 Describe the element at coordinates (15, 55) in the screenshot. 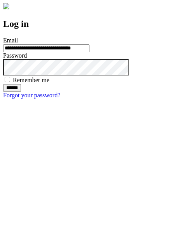

I see `label: Password` at that location.